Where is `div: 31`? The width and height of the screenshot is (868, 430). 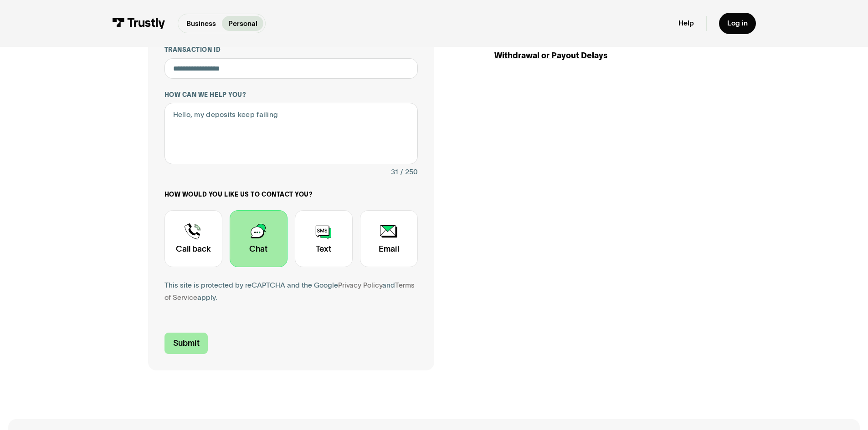
div: 31 is located at coordinates (394, 172).